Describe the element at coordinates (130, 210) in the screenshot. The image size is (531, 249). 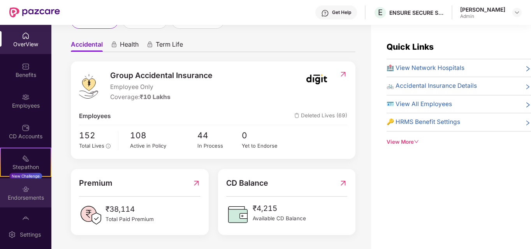
I see `span: ₹38,114` at that location.